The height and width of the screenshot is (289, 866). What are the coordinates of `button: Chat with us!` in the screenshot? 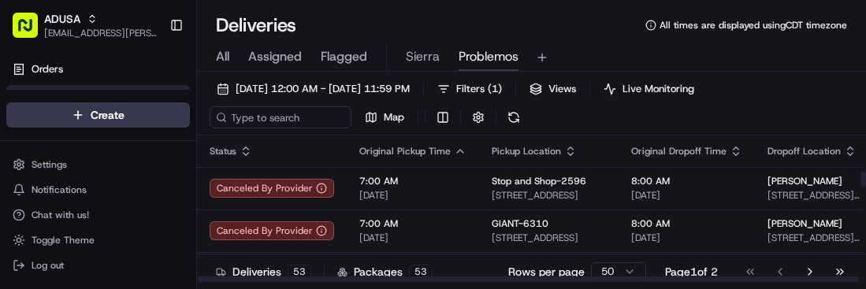 It's located at (98, 215).